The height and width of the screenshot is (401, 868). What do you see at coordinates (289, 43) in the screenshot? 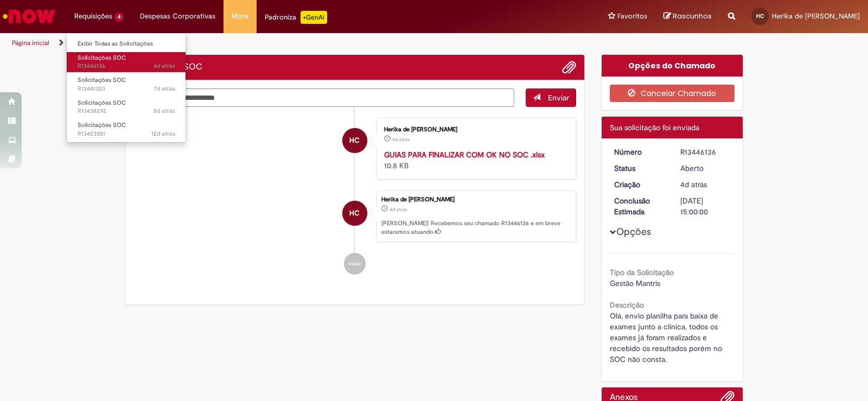
I see `ul: Trilhas de página` at bounding box center [289, 43].